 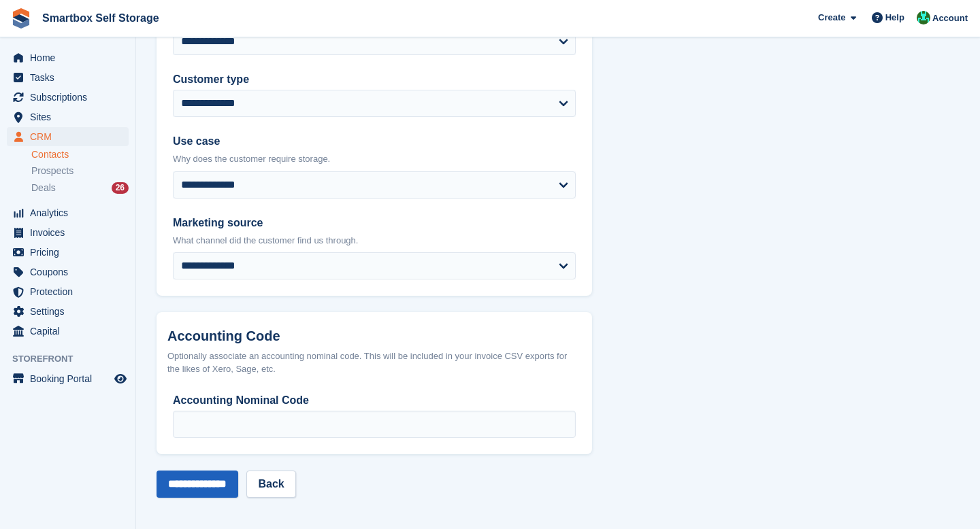 I want to click on label: Customer type, so click(x=375, y=80).